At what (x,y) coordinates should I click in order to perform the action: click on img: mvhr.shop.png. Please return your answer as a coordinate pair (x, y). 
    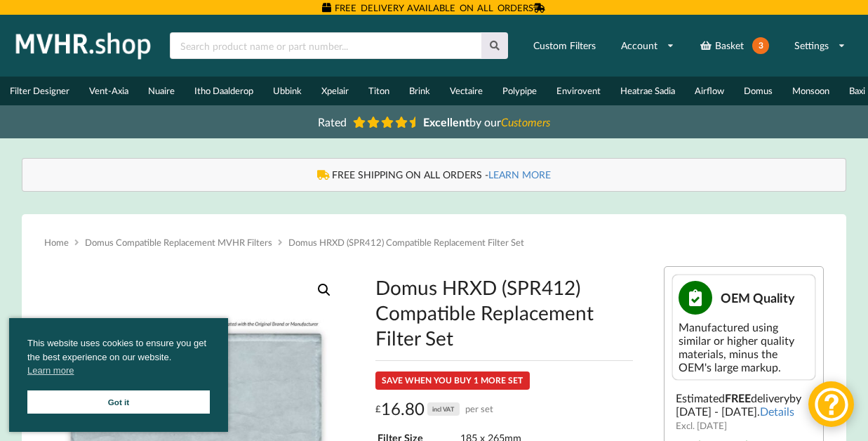
    Looking at the image, I should click on (84, 46).